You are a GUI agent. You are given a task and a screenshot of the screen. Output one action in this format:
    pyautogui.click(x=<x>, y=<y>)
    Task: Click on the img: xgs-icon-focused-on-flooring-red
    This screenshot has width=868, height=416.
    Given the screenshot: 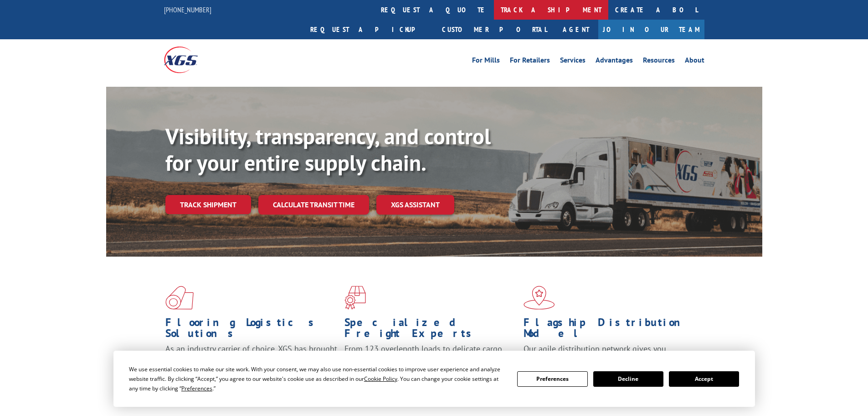 What is the action you would take?
    pyautogui.click(x=355, y=298)
    